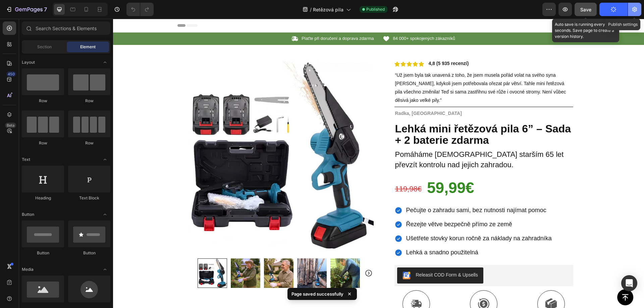 The height and width of the screenshot is (308, 644). I want to click on div: 450, so click(11, 74).